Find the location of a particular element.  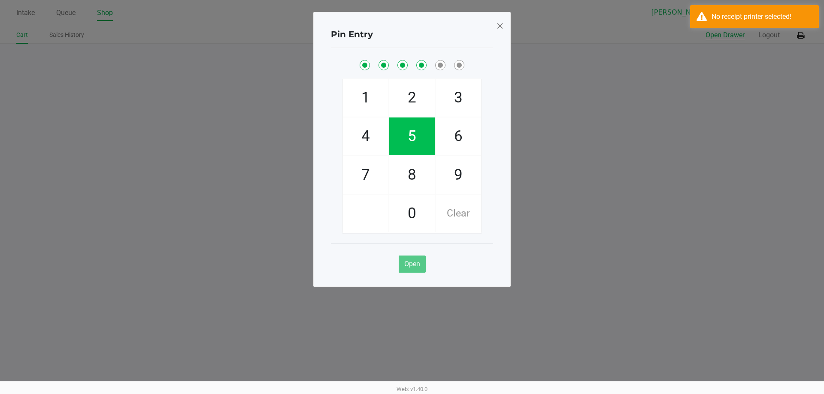

span: 1 is located at coordinates (365, 98).